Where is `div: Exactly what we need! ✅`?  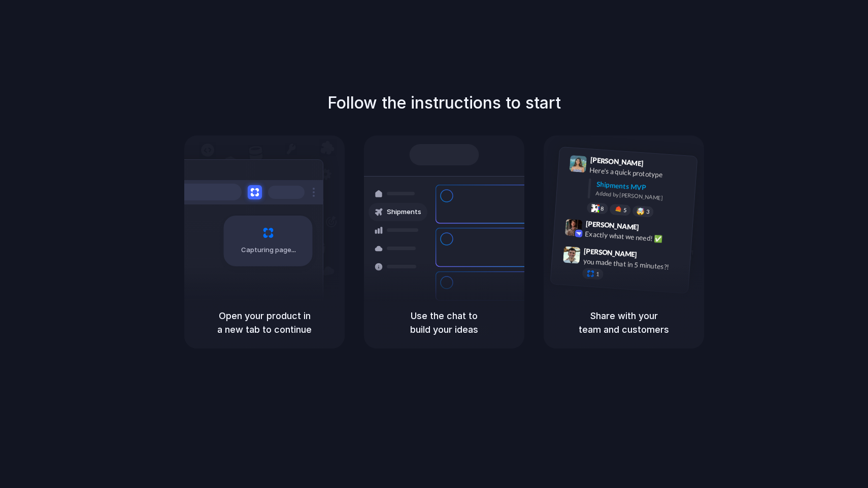 div: Exactly what we need! ✅ is located at coordinates (636, 237).